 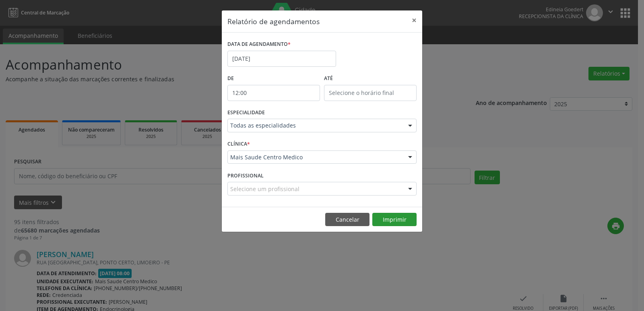 I want to click on button: Imprimir, so click(x=395, y=220).